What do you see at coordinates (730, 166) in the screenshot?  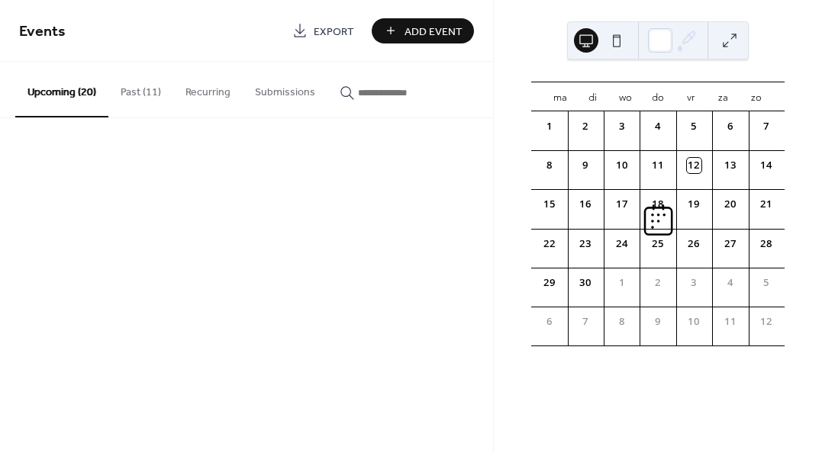 I see `div: 13` at bounding box center [730, 166].